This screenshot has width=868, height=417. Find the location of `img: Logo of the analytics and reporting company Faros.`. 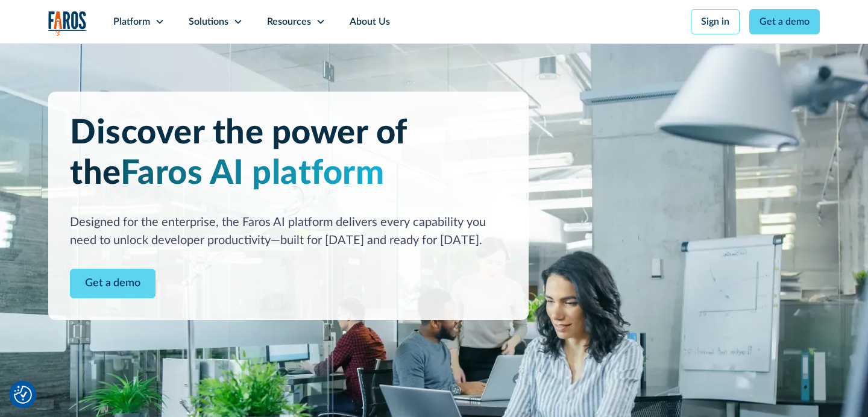

img: Logo of the analytics and reporting company Faros. is located at coordinates (67, 23).